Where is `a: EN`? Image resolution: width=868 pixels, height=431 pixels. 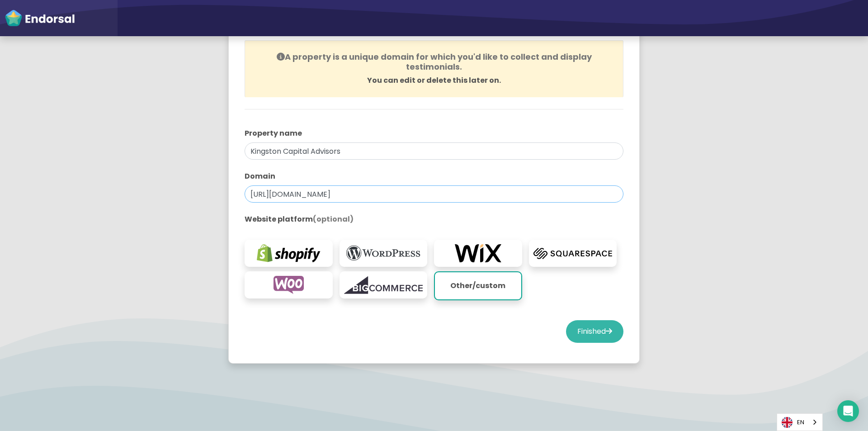
a: EN is located at coordinates (800, 422).